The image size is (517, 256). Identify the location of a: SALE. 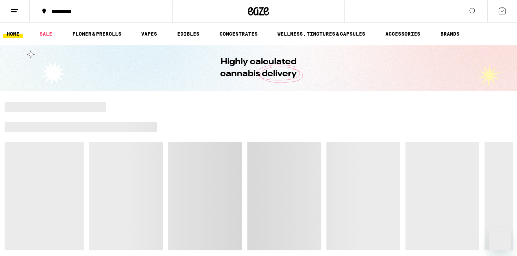
(46, 34).